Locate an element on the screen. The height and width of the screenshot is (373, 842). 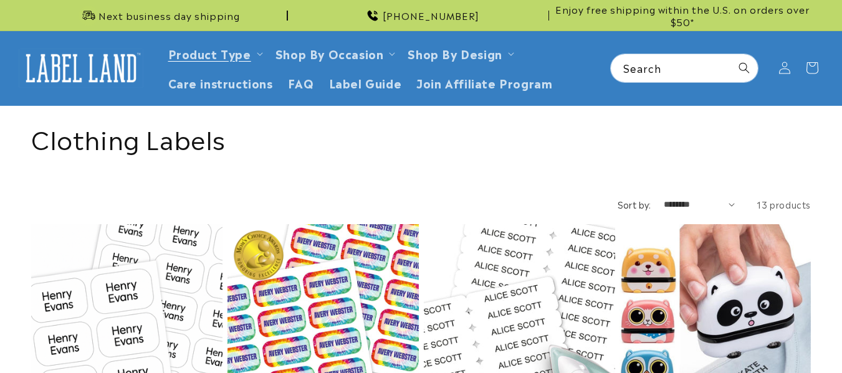
span: Join Affiliate Program is located at coordinates (484, 82).